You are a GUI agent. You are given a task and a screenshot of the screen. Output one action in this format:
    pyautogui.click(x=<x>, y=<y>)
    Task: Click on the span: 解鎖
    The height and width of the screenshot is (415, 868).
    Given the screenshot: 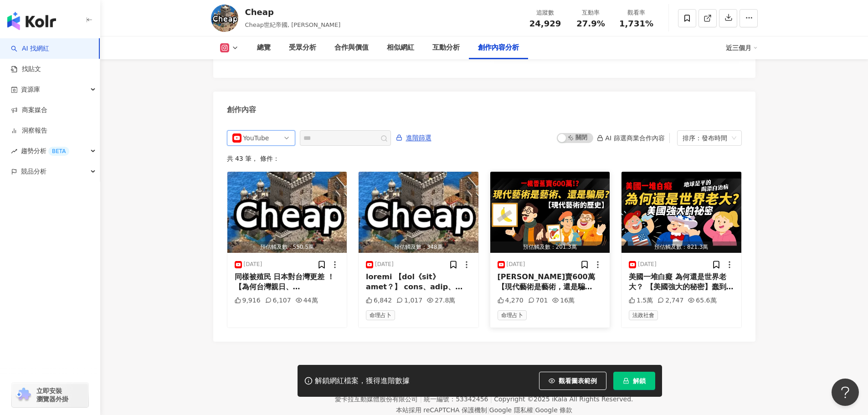 What is the action you would take?
    pyautogui.click(x=640, y=381)
    